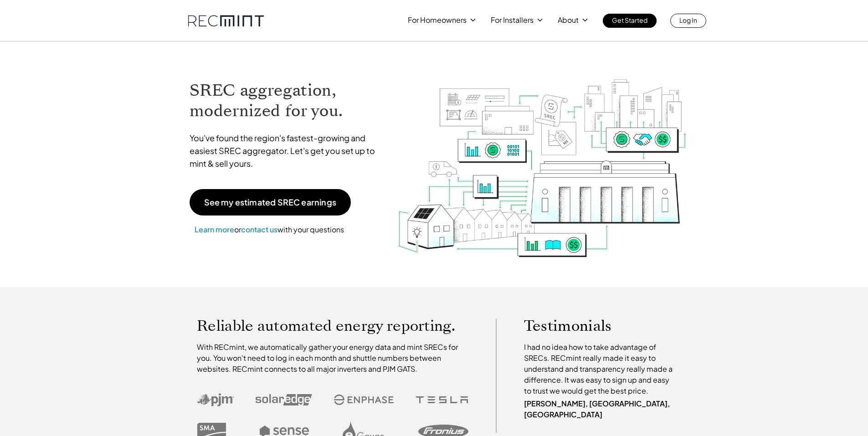  Describe the element at coordinates (437, 20) in the screenshot. I see `p: For Homeowners` at that location.